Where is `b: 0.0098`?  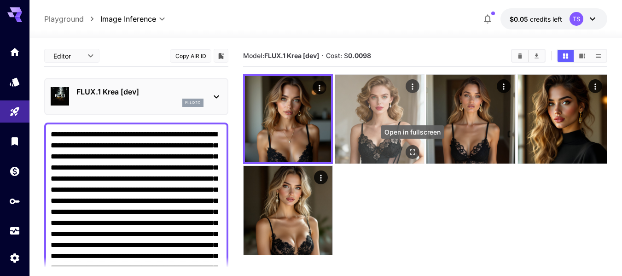
b: 0.0098 is located at coordinates (359, 55).